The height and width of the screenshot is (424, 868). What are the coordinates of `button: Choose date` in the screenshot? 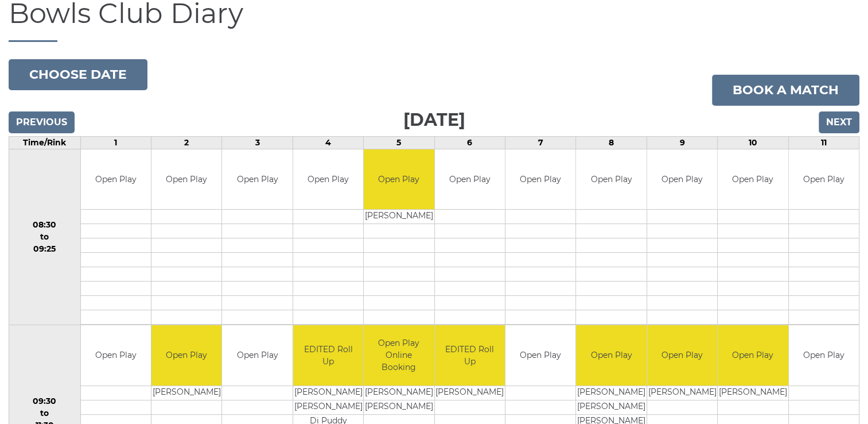 It's located at (78, 74).